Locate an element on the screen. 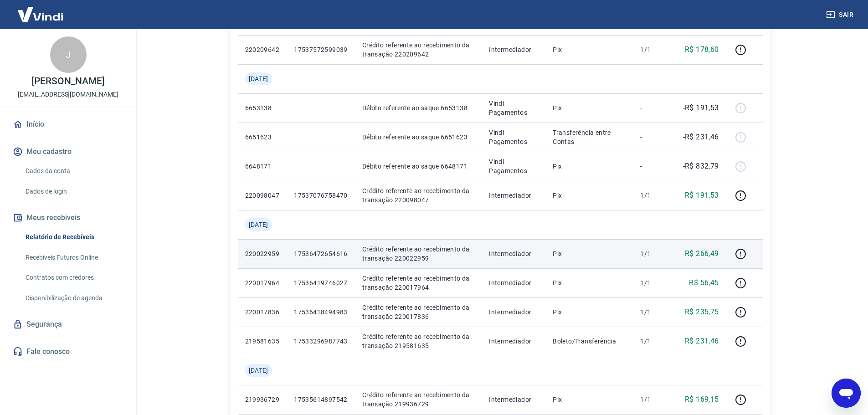 The height and width of the screenshot is (415, 868). p: R$ 231,46 is located at coordinates (702, 341).